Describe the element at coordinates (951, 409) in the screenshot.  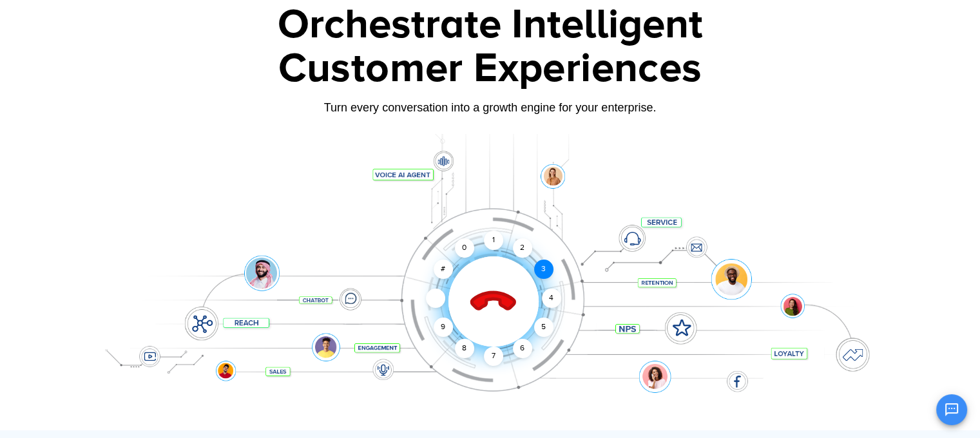
I see `button: Open chat` at that location.